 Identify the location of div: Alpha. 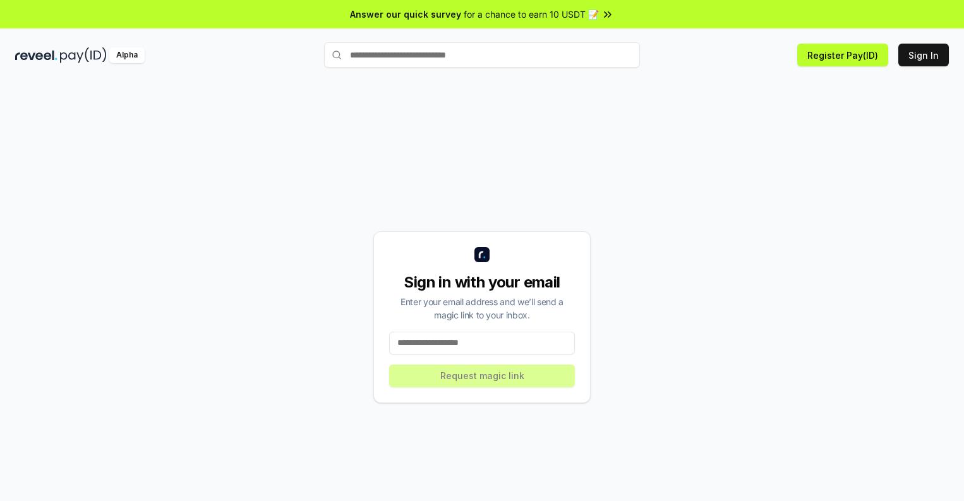
(127, 55).